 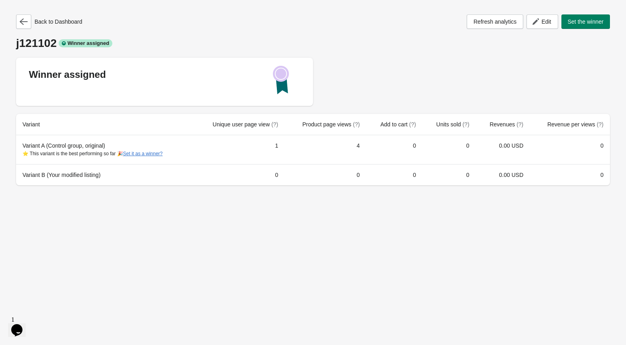 I want to click on span: Add to cart, so click(x=398, y=124).